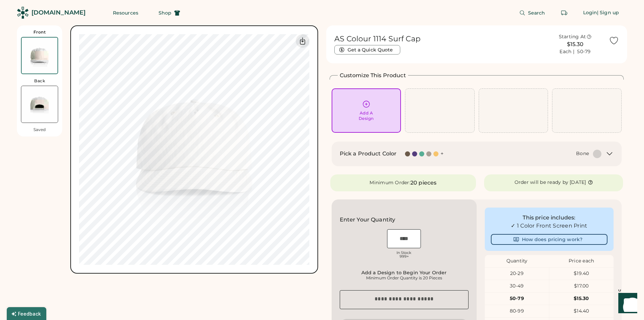  I want to click on div: This price includes:, so click(549, 217).